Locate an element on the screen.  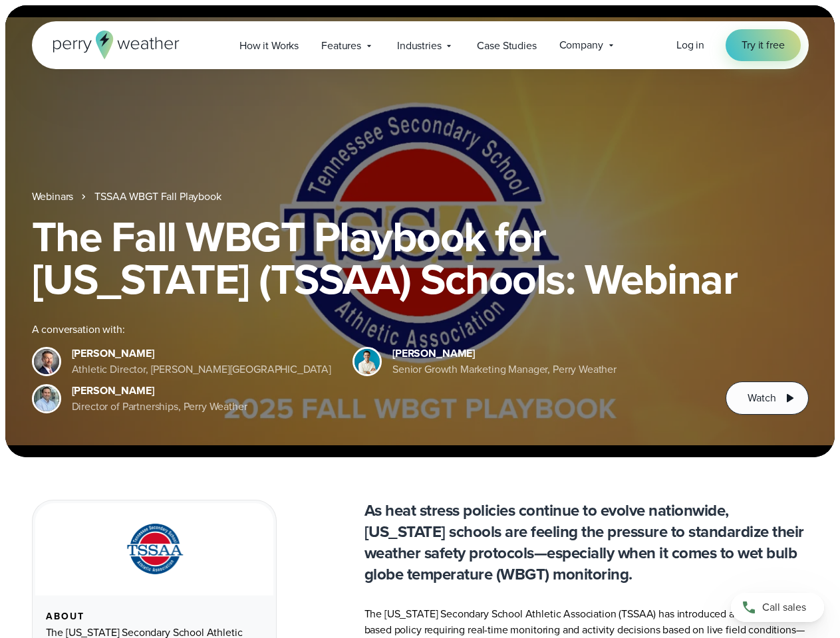
img: Jeff Wood is located at coordinates (46, 399).